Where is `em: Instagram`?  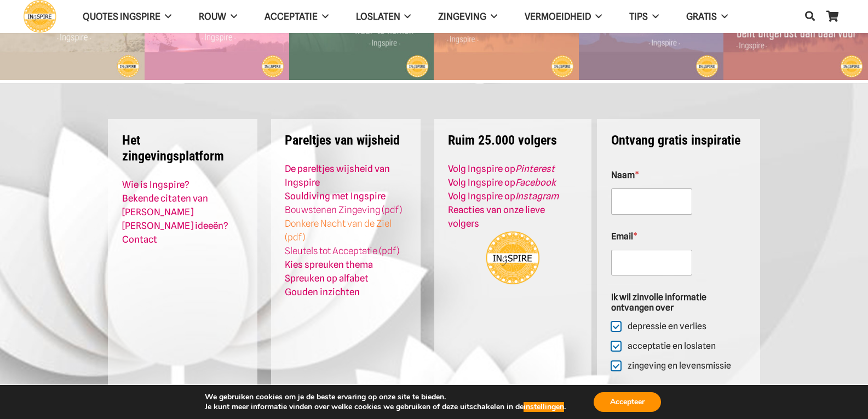 em: Instagram is located at coordinates (536, 196).